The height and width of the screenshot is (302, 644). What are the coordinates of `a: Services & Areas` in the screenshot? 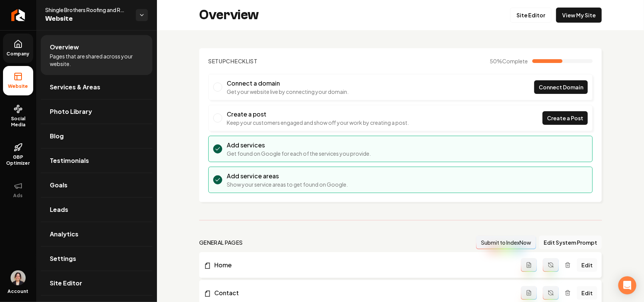 It's located at (97, 87).